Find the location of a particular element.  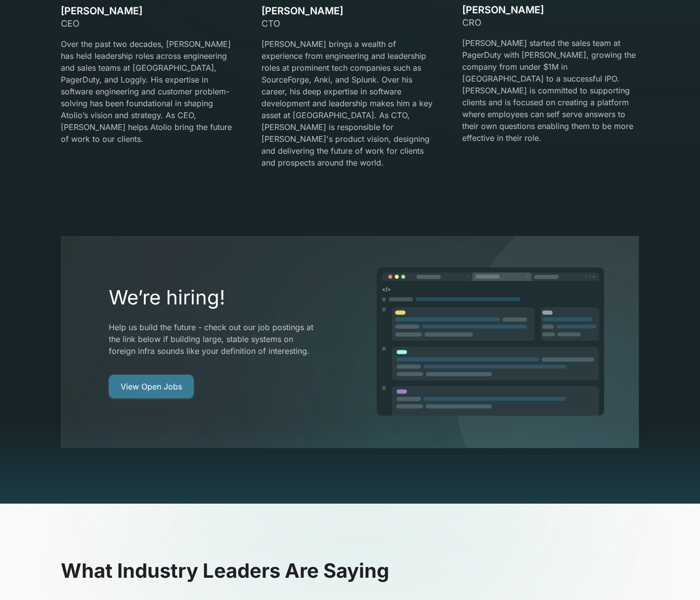

img: image is located at coordinates (490, 342).